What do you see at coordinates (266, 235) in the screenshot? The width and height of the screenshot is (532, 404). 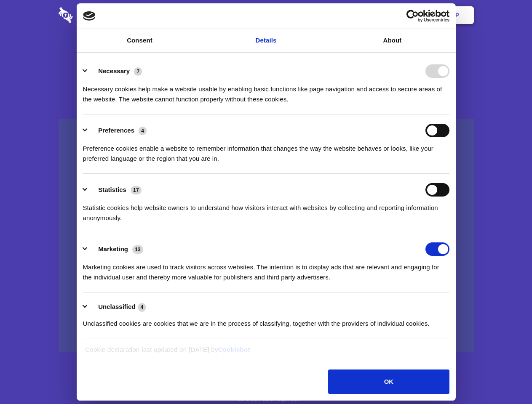 I see `a: Wistia video thumbnail` at bounding box center [266, 235].